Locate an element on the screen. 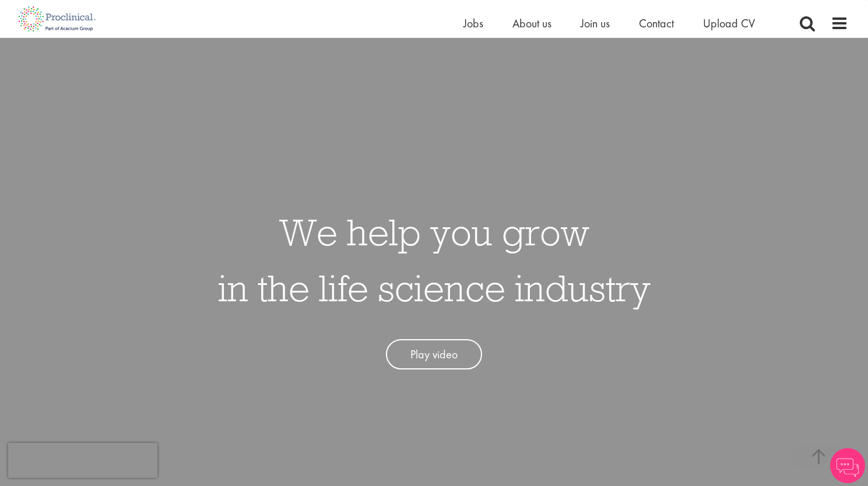 This screenshot has height=486, width=868. span: Join us is located at coordinates (596, 23).